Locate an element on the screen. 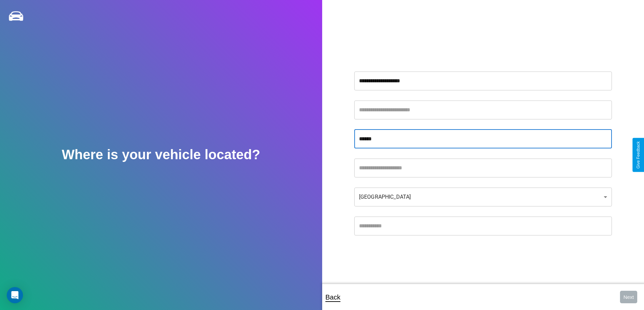 The height and width of the screenshot is (310, 644). p: Back is located at coordinates (333, 298).